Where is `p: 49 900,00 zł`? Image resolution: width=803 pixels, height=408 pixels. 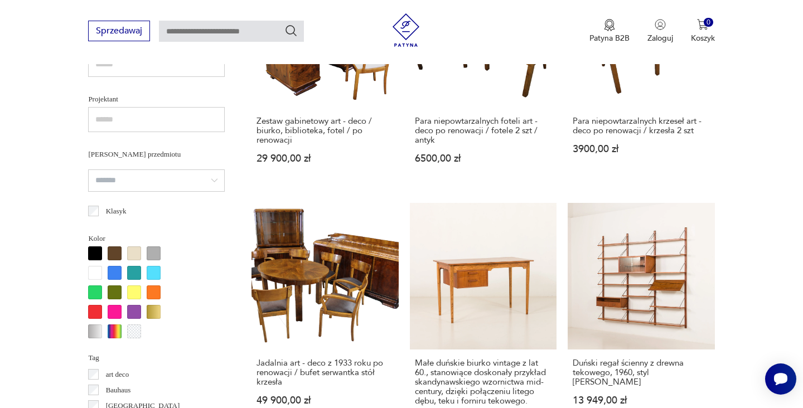
p: 49 900,00 zł is located at coordinates (324, 400).